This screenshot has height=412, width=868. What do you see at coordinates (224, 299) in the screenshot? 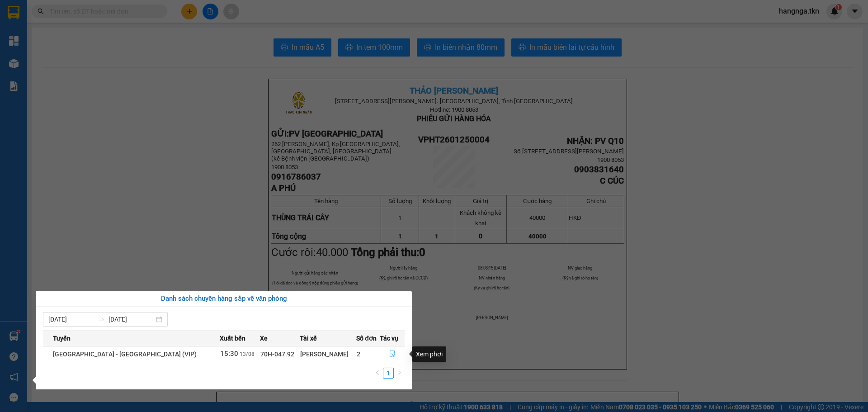
I see `div: Danh sách chuyến hàng sắp về văn phòng` at bounding box center [224, 299].